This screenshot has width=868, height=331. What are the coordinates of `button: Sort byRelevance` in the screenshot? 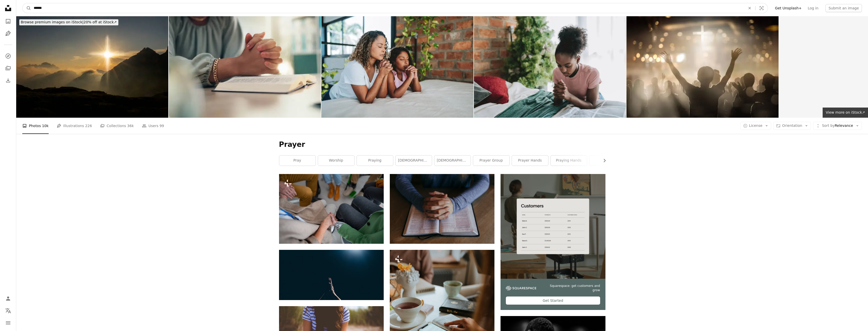 It's located at (838, 126).